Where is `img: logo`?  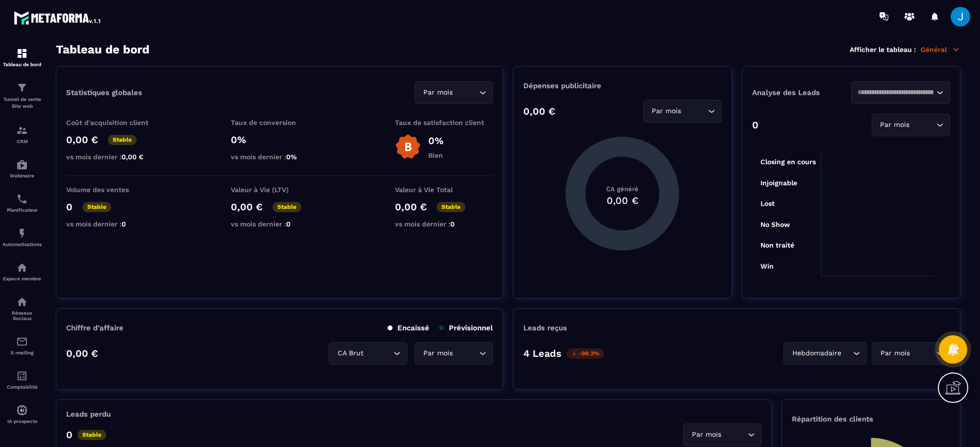
img: logo is located at coordinates (58, 18).